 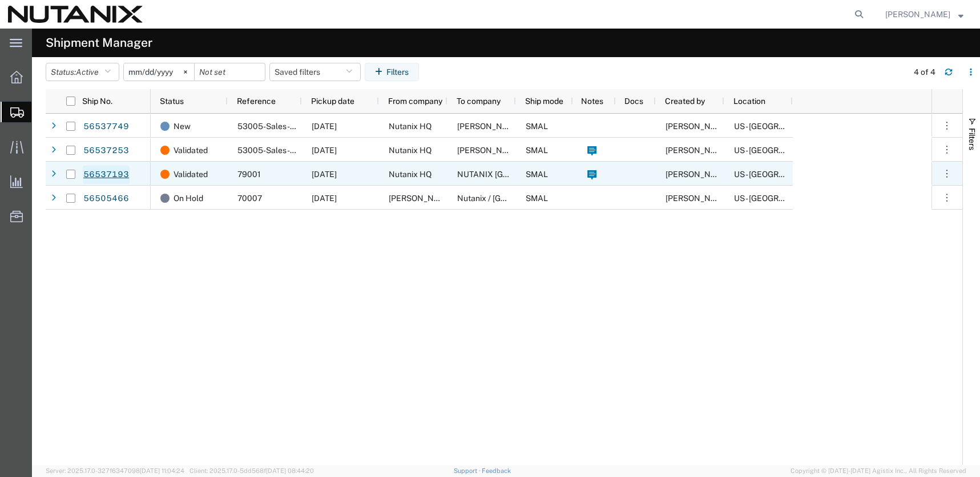 What do you see at coordinates (106, 151) in the screenshot?
I see `a: 56537253` at bounding box center [106, 151].